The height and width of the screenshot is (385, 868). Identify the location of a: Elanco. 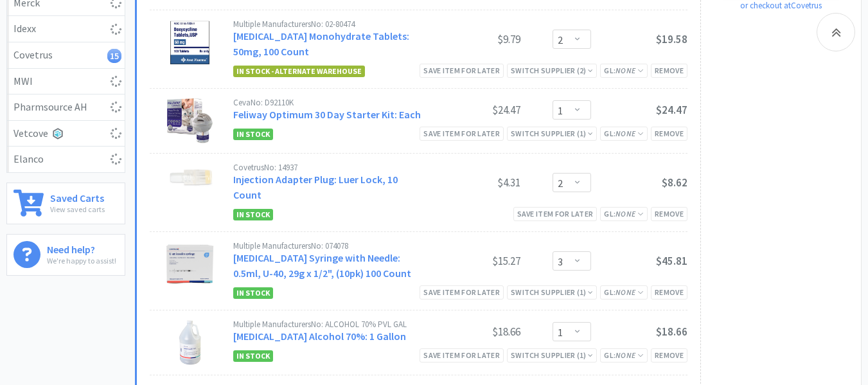
(66, 160).